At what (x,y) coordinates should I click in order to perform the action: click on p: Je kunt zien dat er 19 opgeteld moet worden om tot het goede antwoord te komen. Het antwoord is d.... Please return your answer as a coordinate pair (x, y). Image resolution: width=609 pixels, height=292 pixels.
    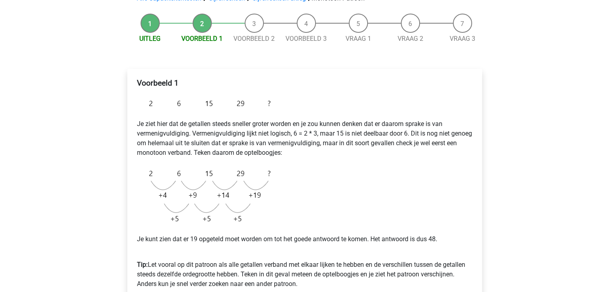
    Looking at the image, I should click on (305, 239).